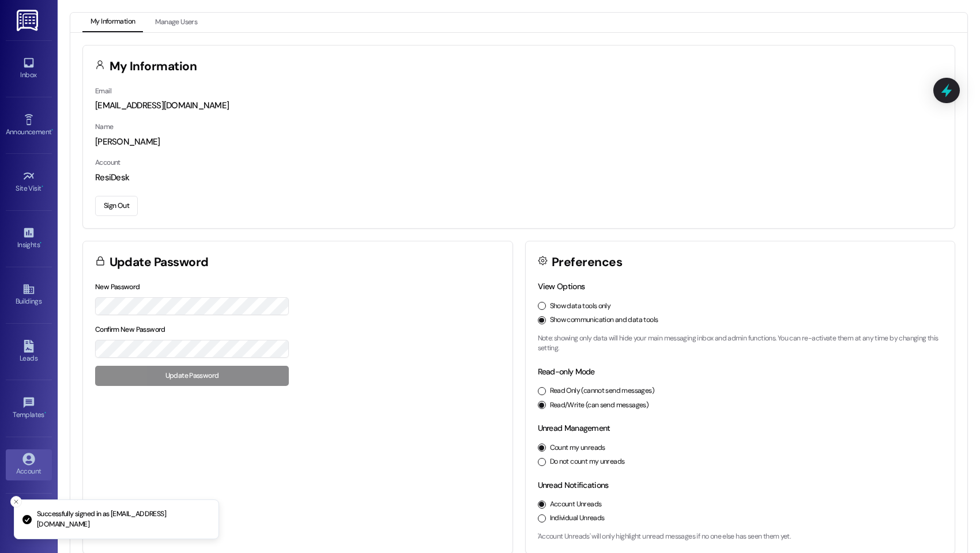 This screenshot has width=980, height=553. I want to click on label: Unread Notifications, so click(573, 486).